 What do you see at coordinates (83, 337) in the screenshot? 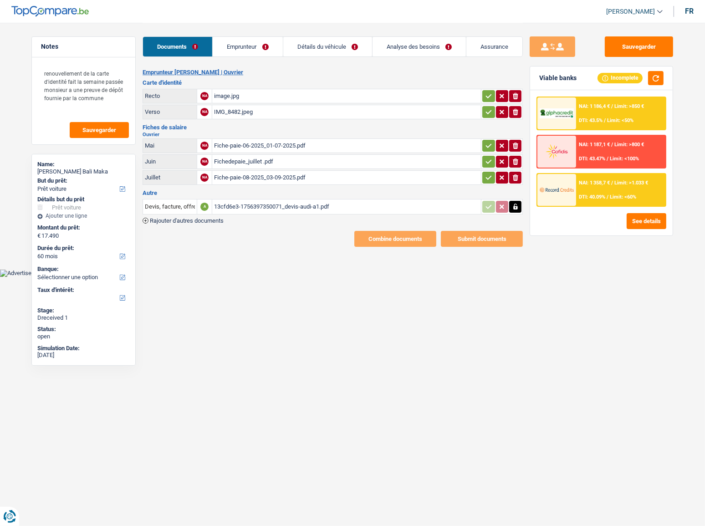
I see `div: open` at bounding box center [83, 337].